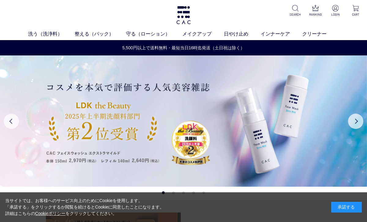 The width and height of the screenshot is (367, 222). What do you see at coordinates (11, 121) in the screenshot?
I see `button: Previous` at bounding box center [11, 121].